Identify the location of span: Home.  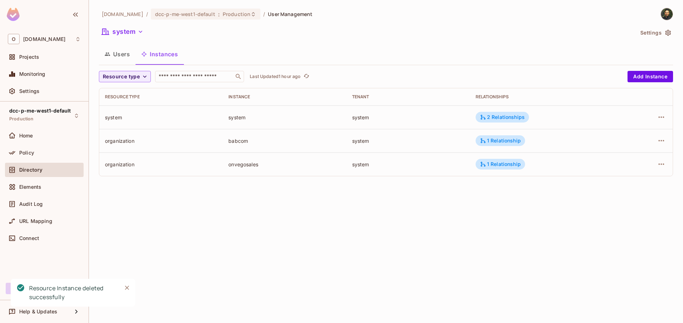
(26, 136).